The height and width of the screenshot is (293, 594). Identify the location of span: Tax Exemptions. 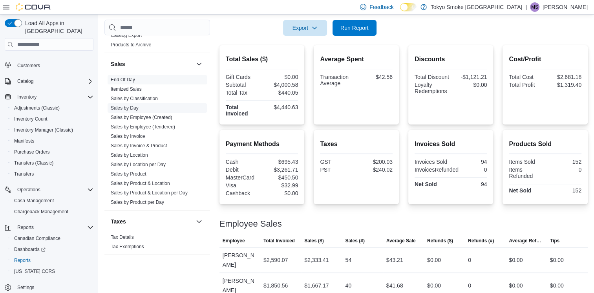
(127, 246).